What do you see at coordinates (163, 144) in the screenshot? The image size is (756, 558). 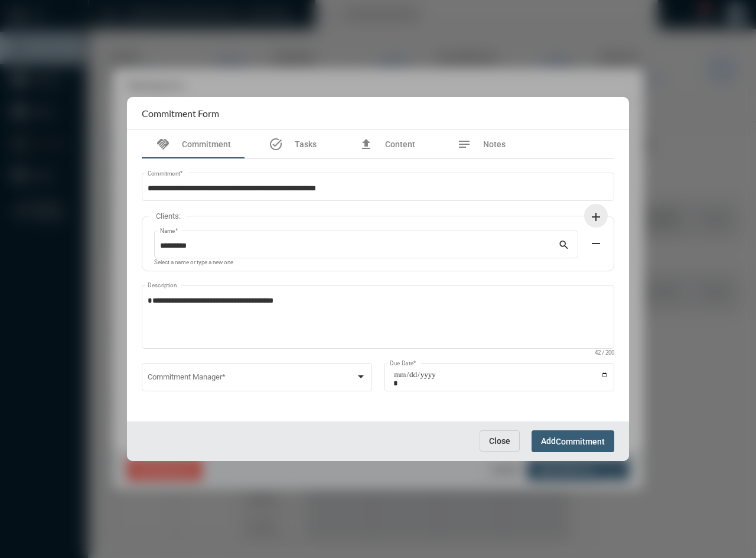 I see `mat-icon: handshake` at bounding box center [163, 144].